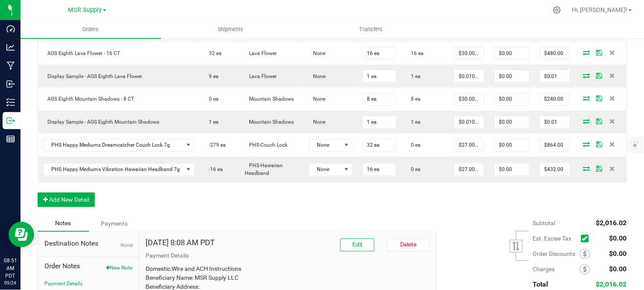 This screenshot has height=290, width=644. Describe the element at coordinates (231, 29) in the screenshot. I see `span: Shipments` at that location.